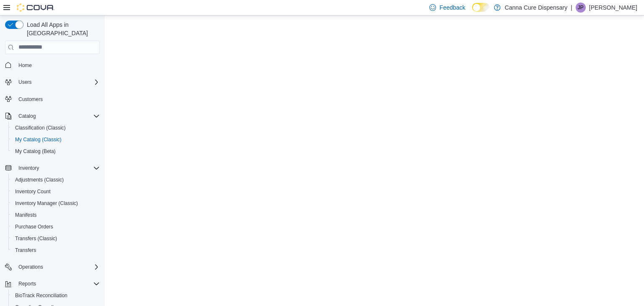  Describe the element at coordinates (53, 99) in the screenshot. I see `button: Customers` at that location.